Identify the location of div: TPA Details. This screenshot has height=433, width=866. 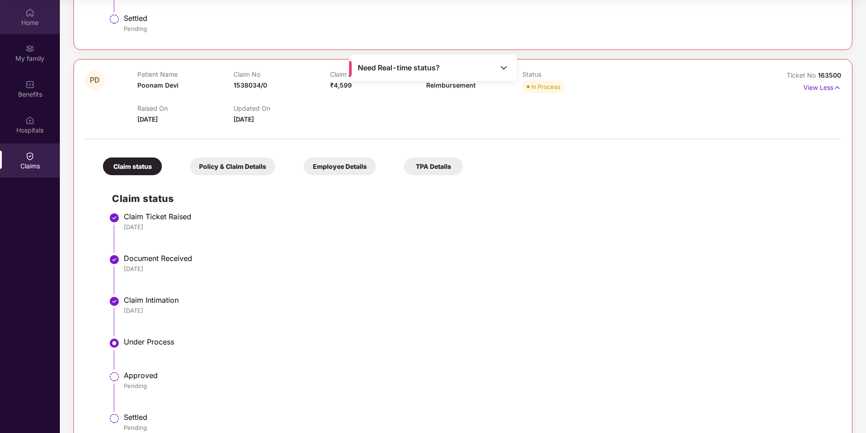
(434, 166).